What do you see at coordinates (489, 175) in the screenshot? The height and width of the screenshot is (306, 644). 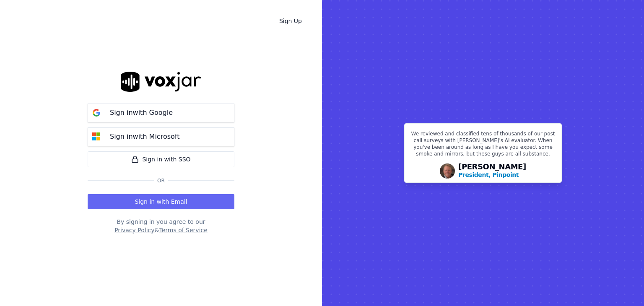 I see `p: President, Pinpoint` at bounding box center [489, 175].